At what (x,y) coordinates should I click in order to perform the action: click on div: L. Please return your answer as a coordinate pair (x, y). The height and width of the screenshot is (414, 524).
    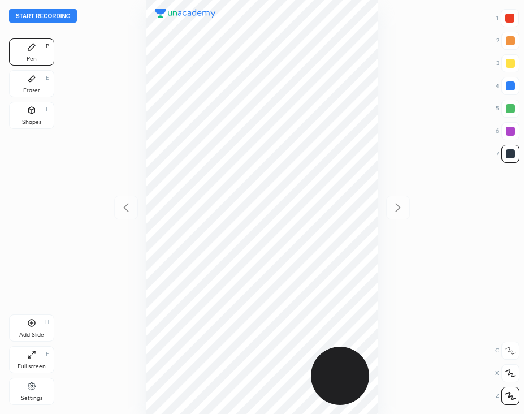
    Looking at the image, I should click on (47, 110).